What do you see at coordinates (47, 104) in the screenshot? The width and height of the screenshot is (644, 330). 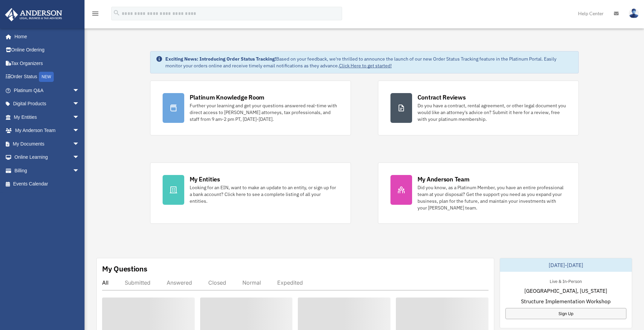 I see `a: Digital Productsarrow_drop_down` at bounding box center [47, 104].